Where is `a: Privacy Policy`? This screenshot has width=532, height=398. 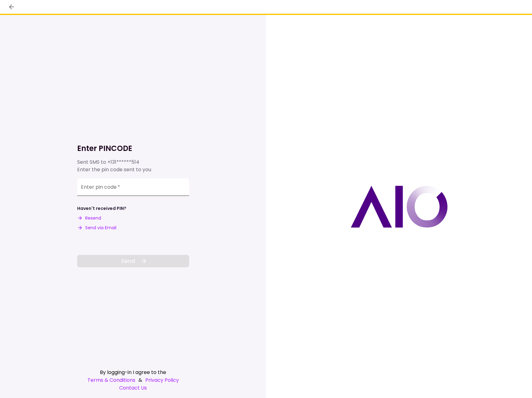
a: Privacy Policy is located at coordinates (162, 379).